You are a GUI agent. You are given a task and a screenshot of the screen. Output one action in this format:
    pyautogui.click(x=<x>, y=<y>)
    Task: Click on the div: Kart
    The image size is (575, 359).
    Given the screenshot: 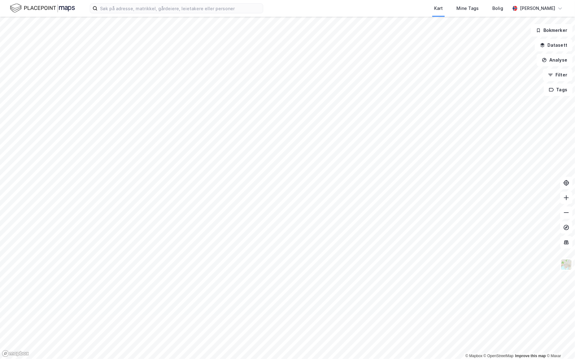 What is the action you would take?
    pyautogui.click(x=439, y=8)
    